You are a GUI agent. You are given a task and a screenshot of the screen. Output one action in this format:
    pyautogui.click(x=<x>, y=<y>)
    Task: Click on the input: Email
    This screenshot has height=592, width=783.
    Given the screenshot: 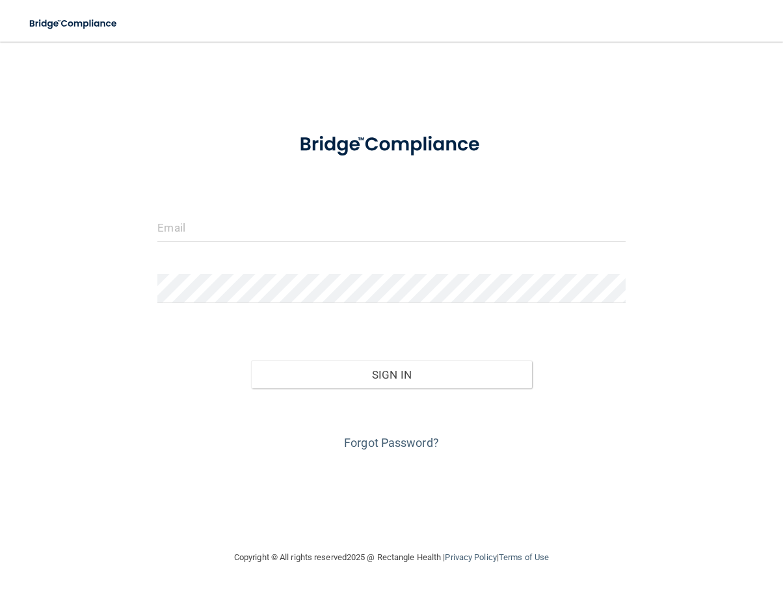 What is the action you would take?
    pyautogui.click(x=391, y=227)
    